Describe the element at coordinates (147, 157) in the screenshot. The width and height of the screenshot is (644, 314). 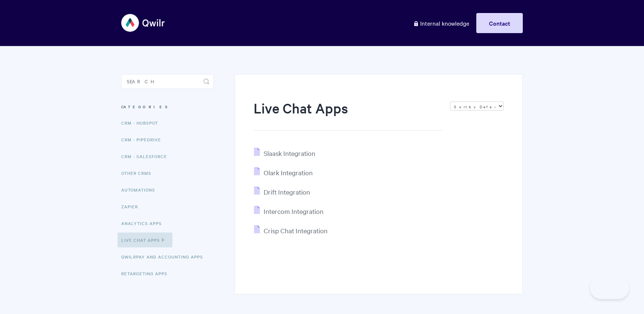
I see `a: CRM - Salesforce` at that location.